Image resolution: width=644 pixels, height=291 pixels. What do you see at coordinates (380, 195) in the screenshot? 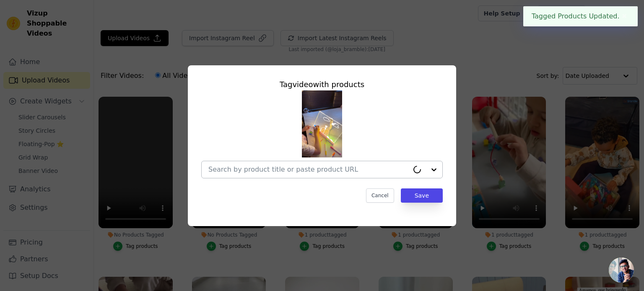
I see `button: Cancel` at bounding box center [380, 195].